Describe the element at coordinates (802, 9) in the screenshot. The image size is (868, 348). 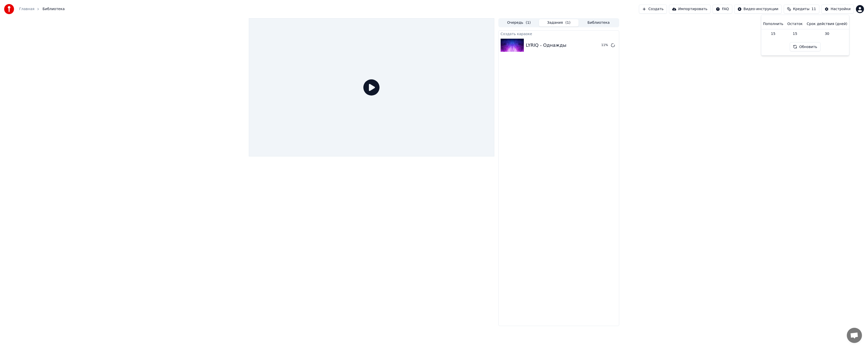
I see `button: Кредиты11` at that location.